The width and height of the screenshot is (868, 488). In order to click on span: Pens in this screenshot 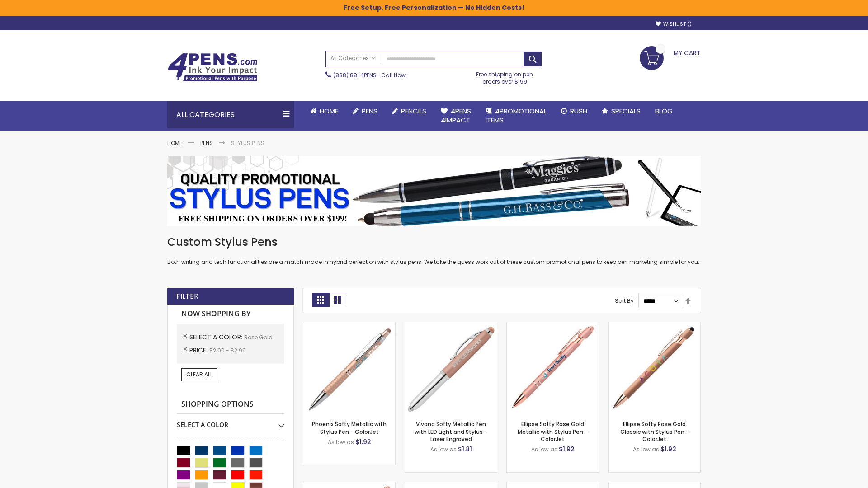, I will do `click(370, 110)`.